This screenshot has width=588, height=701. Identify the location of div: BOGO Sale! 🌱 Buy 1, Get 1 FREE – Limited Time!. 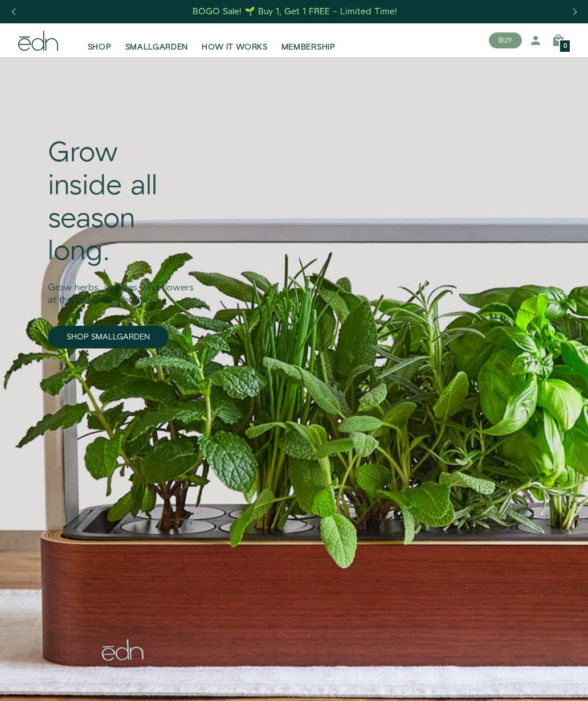
(295, 11).